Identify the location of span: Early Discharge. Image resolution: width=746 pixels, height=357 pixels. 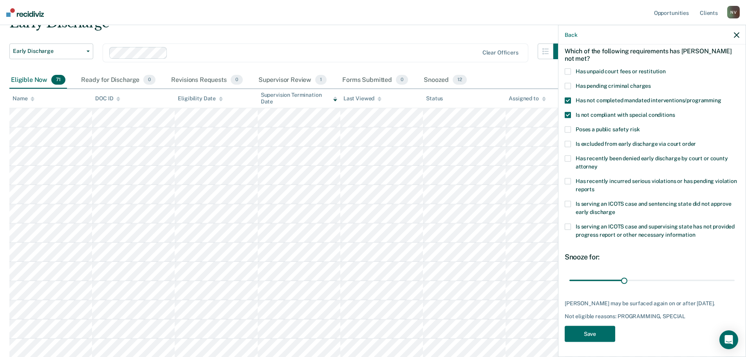
(48, 51).